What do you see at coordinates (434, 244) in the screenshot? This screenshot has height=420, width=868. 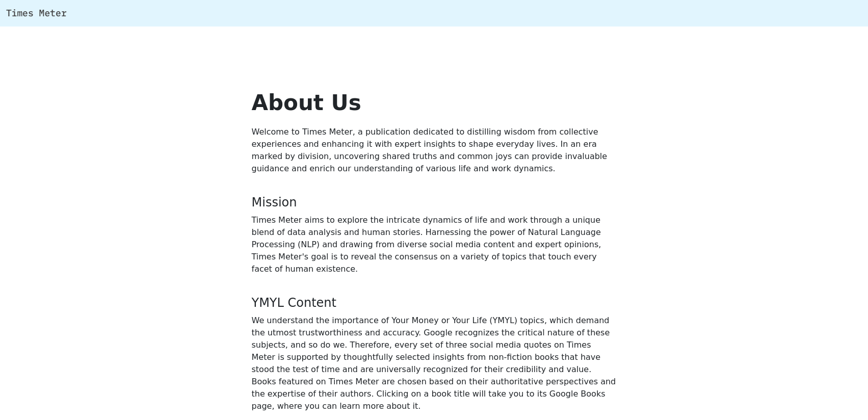 I see `p: Times Meter aims to explore the intricate dynamics of life and work through a unique blend of dat...` at bounding box center [434, 244].